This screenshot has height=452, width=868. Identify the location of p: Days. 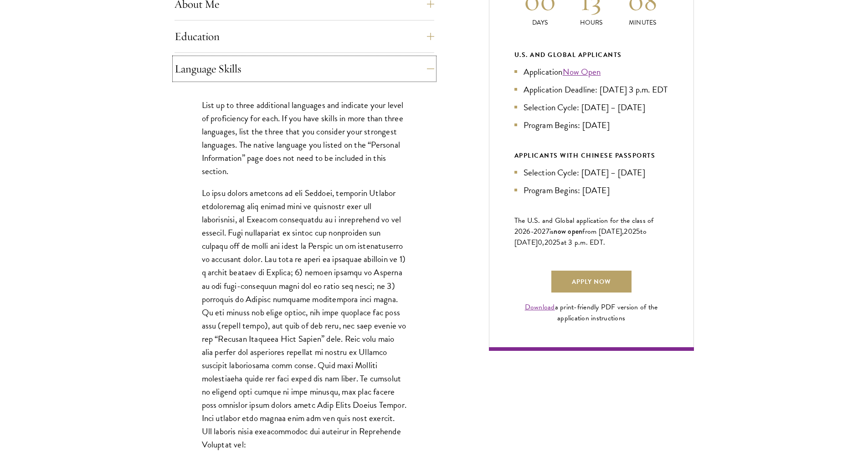
(540, 22).